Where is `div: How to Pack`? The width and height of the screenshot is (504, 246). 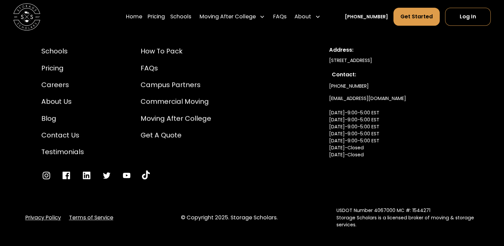
div: How to Pack is located at coordinates (176, 51).